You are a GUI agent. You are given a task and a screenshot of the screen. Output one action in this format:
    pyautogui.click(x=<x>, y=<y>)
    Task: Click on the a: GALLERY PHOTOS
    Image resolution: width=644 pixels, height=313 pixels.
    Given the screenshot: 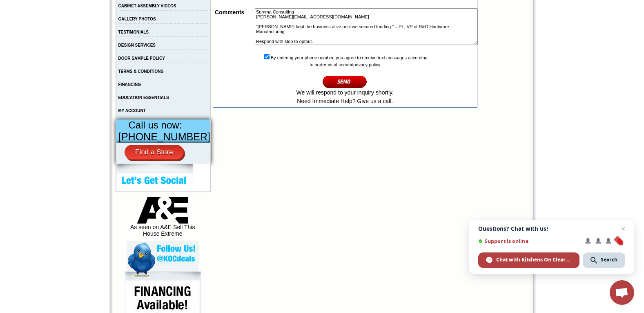 What is the action you would take?
    pyautogui.click(x=137, y=19)
    